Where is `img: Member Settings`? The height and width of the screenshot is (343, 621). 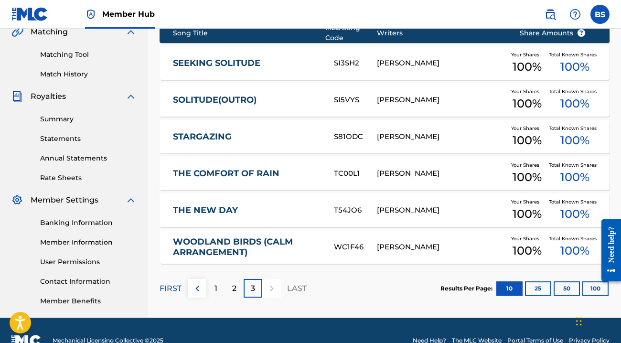 img: Member Settings is located at coordinates (17, 200).